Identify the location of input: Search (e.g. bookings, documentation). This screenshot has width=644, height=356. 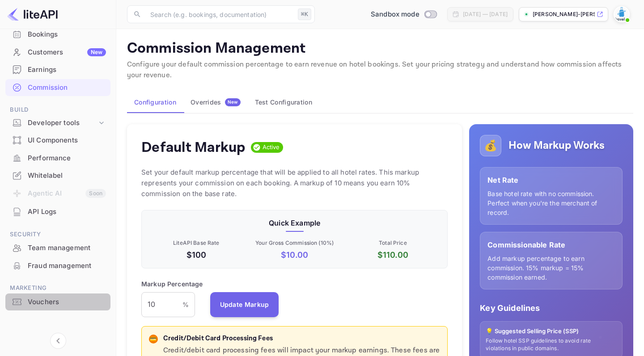
(220, 14).